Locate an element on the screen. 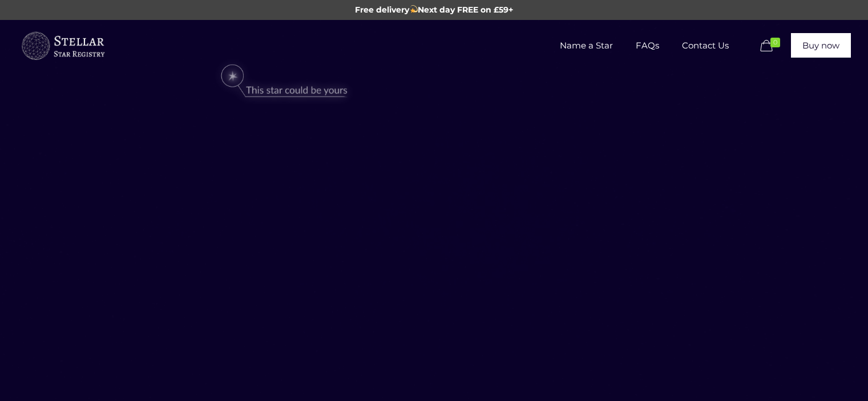  span: Name a Star is located at coordinates (586, 45).